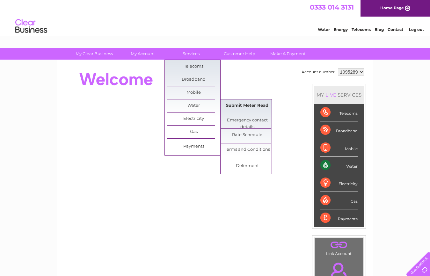  What do you see at coordinates (194, 132) in the screenshot?
I see `a: Gas` at bounding box center [194, 132].